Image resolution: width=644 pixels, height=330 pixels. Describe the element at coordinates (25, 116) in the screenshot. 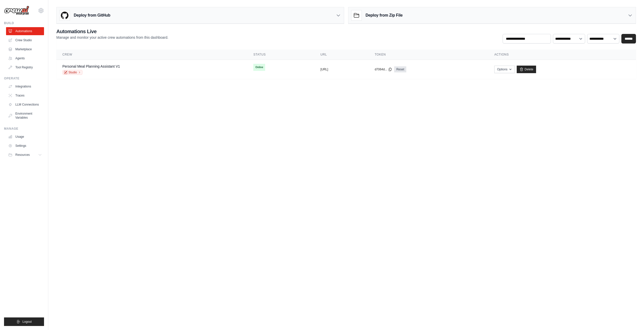

I see `a: Environment Variables` at that location.